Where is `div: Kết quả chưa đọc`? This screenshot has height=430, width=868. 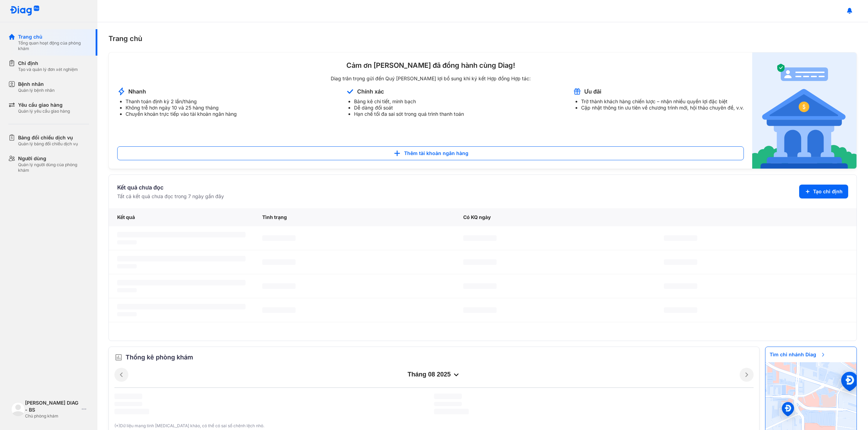
div: Kết quả chưa đọc is located at coordinates (170, 188).